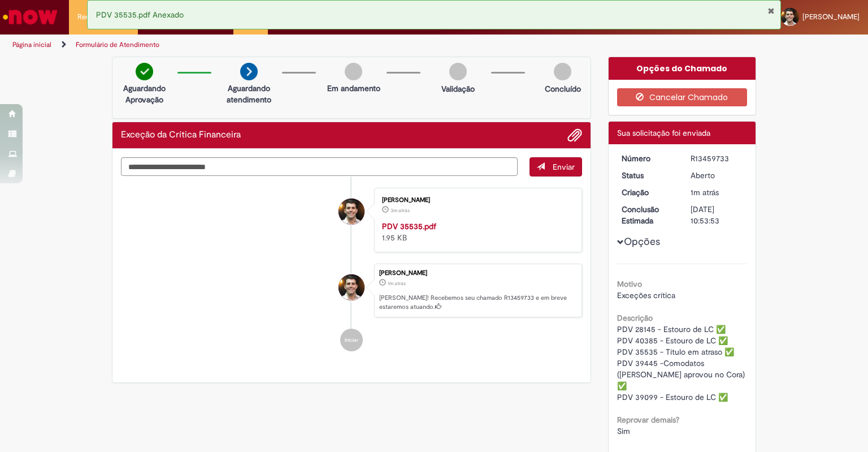 The width and height of the screenshot is (868, 452). I want to click on b: Motivo, so click(629, 283).